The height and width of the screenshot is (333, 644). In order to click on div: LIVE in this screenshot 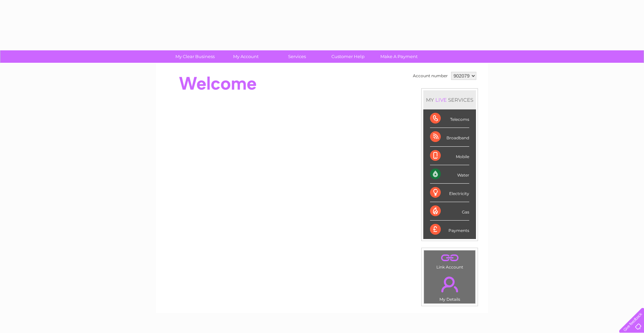, I will do `click(441, 100)`.